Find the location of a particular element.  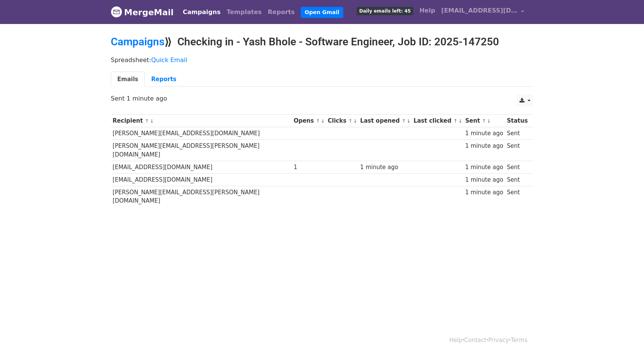

th: Last opened is located at coordinates (385, 121).